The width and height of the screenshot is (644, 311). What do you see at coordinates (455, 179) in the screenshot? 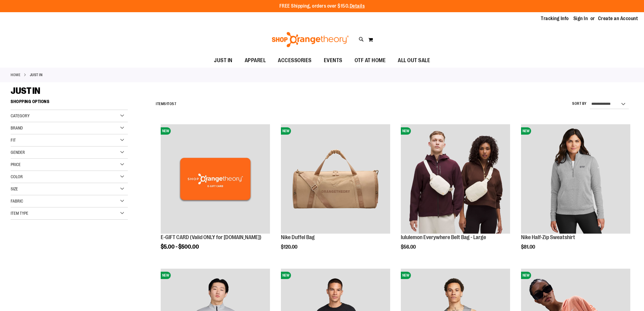
I see `img: lululemon Everywhere Belt Bag - Large` at bounding box center [455, 179].